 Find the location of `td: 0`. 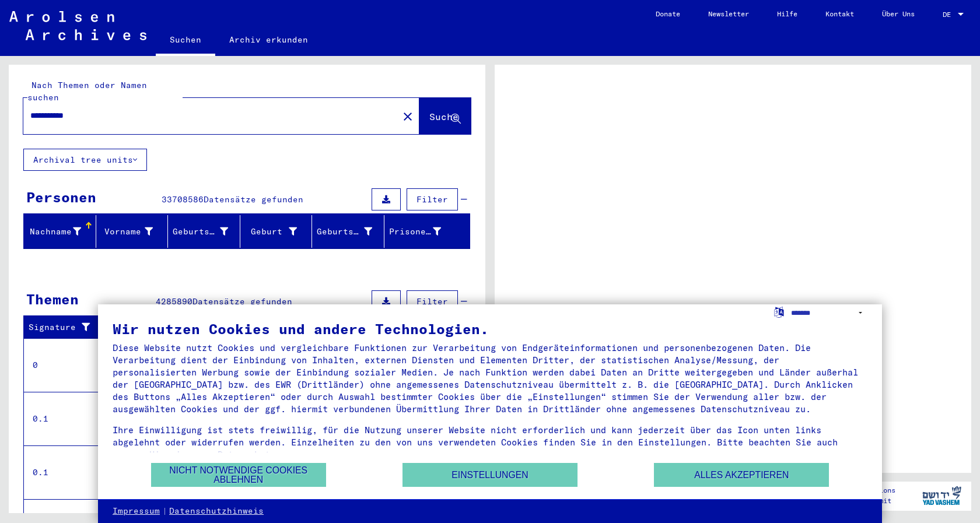

td: 0 is located at coordinates (64, 365).